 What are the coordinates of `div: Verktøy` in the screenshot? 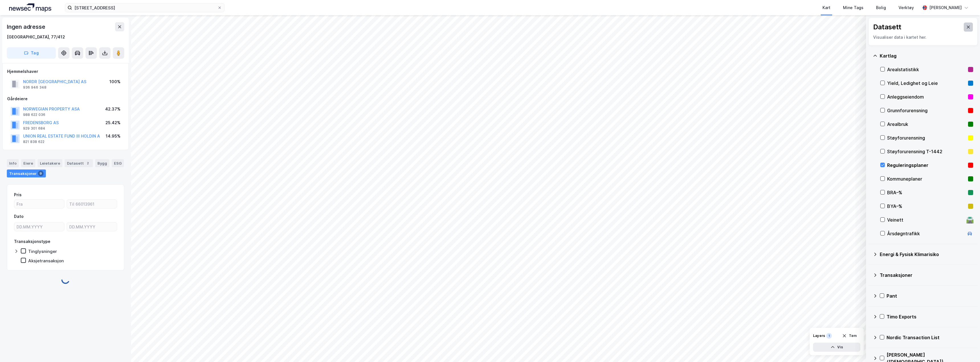 It's located at (906, 7).